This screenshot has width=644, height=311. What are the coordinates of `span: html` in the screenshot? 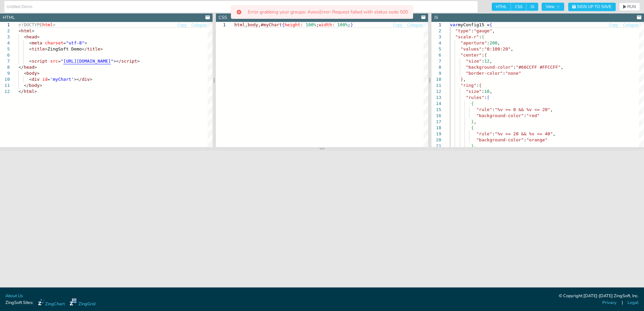 It's located at (47, 25).